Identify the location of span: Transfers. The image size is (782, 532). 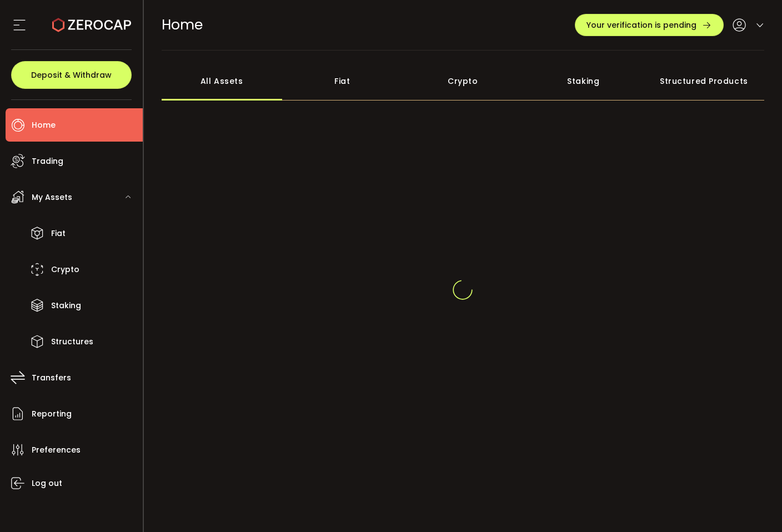
(51, 377).